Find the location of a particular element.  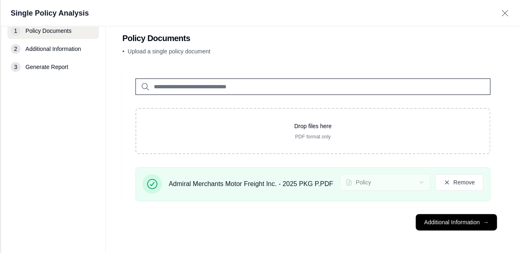

p: PDF format only is located at coordinates (313, 137).